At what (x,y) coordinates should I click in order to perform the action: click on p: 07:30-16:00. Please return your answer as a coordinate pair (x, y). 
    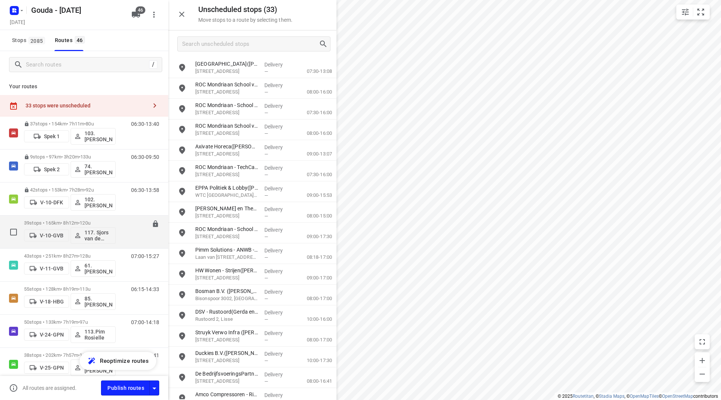
    Looking at the image, I should click on (313, 113).